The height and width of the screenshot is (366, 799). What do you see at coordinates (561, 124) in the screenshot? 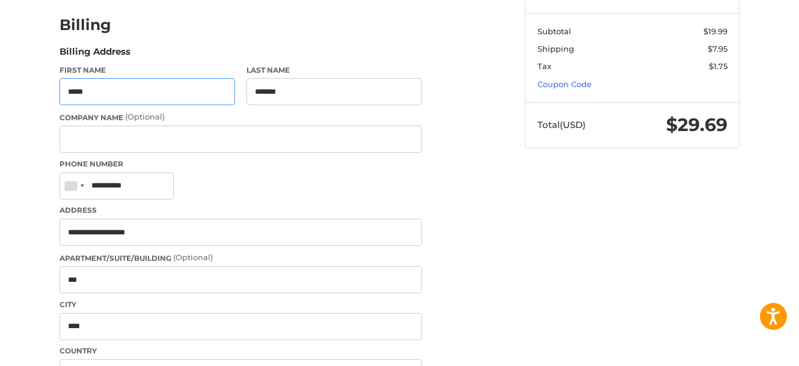
I see `span: Total (USD)` at bounding box center [561, 124].